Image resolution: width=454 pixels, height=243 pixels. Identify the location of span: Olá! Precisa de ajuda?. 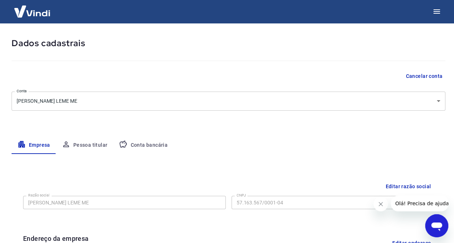
(32, 8).